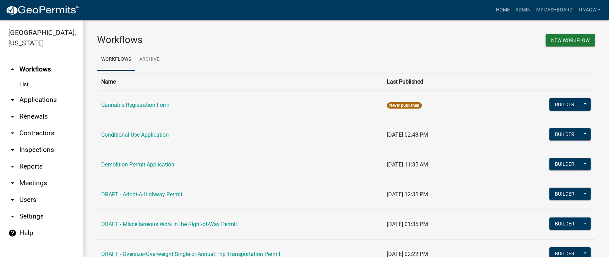 The height and width of the screenshot is (257, 609). I want to click on a: Admin, so click(523, 10).